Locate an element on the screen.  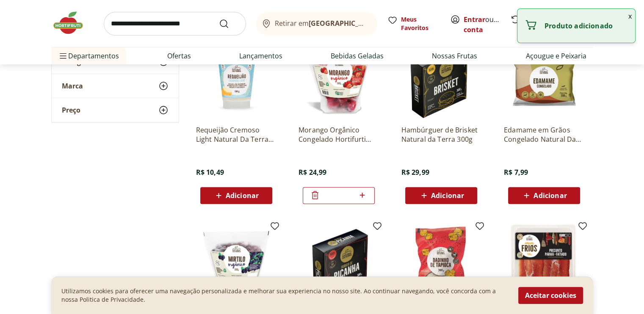
p: Hambúrguer de Brisket Natural da Terra 300g is located at coordinates (441, 135).